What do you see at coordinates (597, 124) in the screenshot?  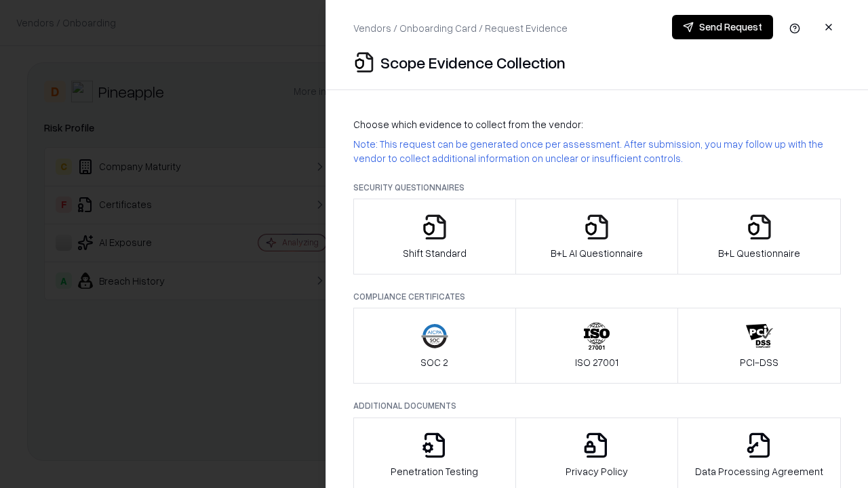 I see `p: Choose which evidence to collect from the vendor:` at bounding box center [597, 124].